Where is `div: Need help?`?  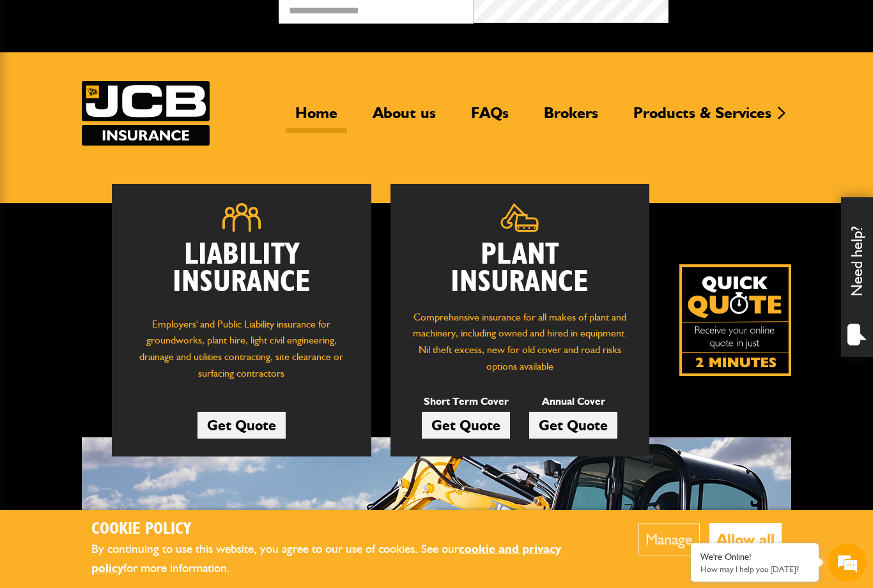 div: Need help? is located at coordinates (857, 277).